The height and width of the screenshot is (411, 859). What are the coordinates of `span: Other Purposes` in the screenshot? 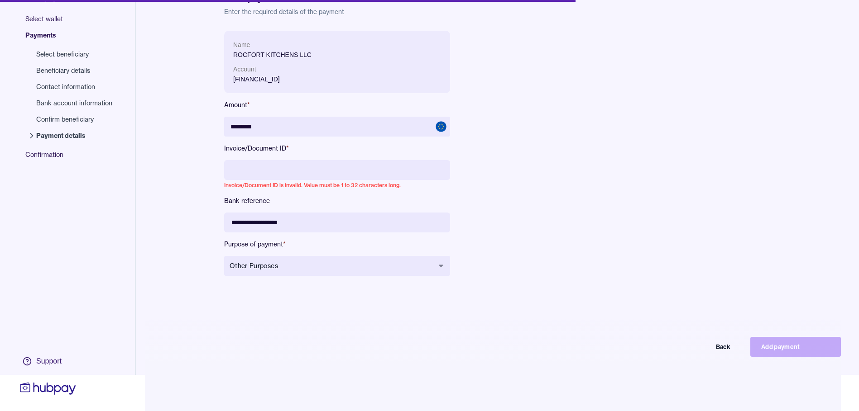 It's located at (331, 266).